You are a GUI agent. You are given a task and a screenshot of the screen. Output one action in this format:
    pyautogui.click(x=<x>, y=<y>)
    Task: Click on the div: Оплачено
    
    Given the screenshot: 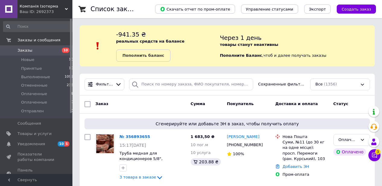 What is the action you would take?
    pyautogui.click(x=350, y=152)
    